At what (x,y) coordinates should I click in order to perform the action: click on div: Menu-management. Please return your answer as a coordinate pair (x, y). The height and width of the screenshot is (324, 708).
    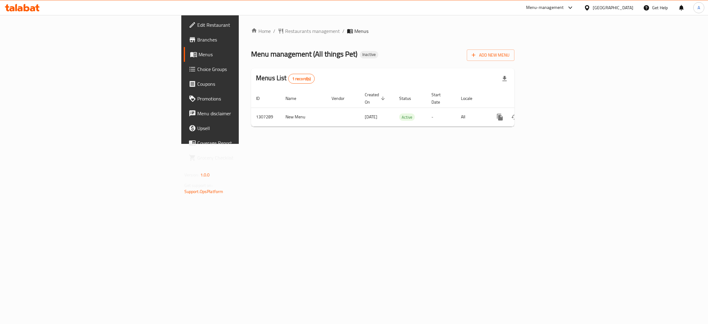
    Looking at the image, I should click on (545, 8).